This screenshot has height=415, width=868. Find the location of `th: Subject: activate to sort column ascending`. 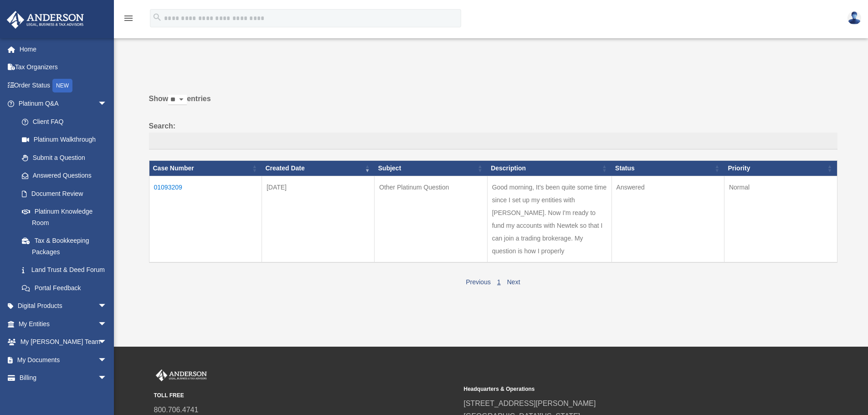

th: Subject: activate to sort column ascending is located at coordinates (430, 169).